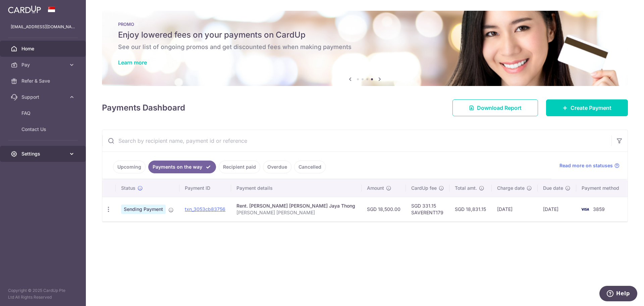 Image resolution: width=644 pixels, height=306 pixels. Describe the element at coordinates (357, 141) in the screenshot. I see `input: Search by recipient name, payment id or reference` at that location.